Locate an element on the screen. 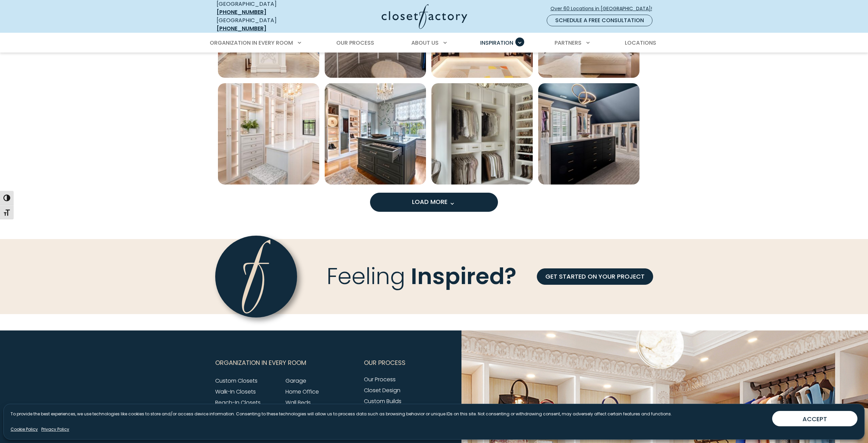 This screenshot has height=443, width=868. a: Reach-In Closets is located at coordinates (237, 402).